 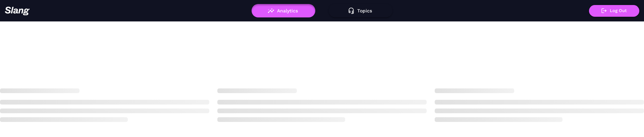 I want to click on img: 623511267c55cb56e2f2a487_logo2.png, so click(x=17, y=11).